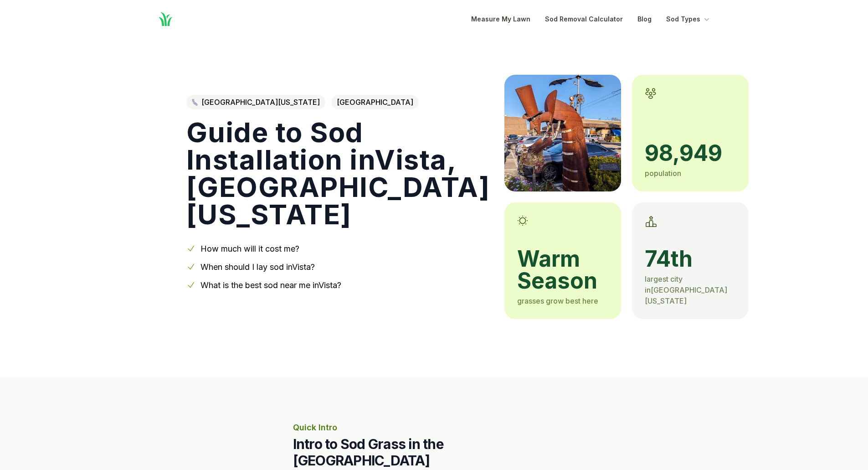  I want to click on a: Blog, so click(644, 19).